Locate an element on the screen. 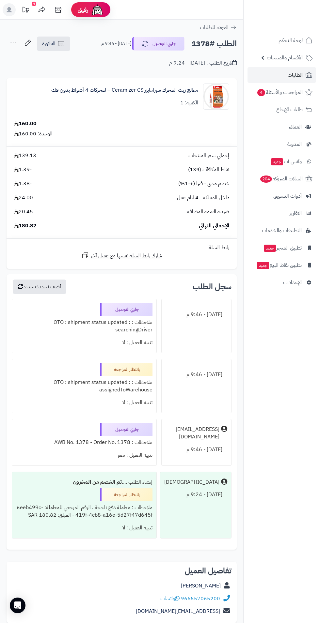  b: تم الخصم من المخزون is located at coordinates (97, 482).